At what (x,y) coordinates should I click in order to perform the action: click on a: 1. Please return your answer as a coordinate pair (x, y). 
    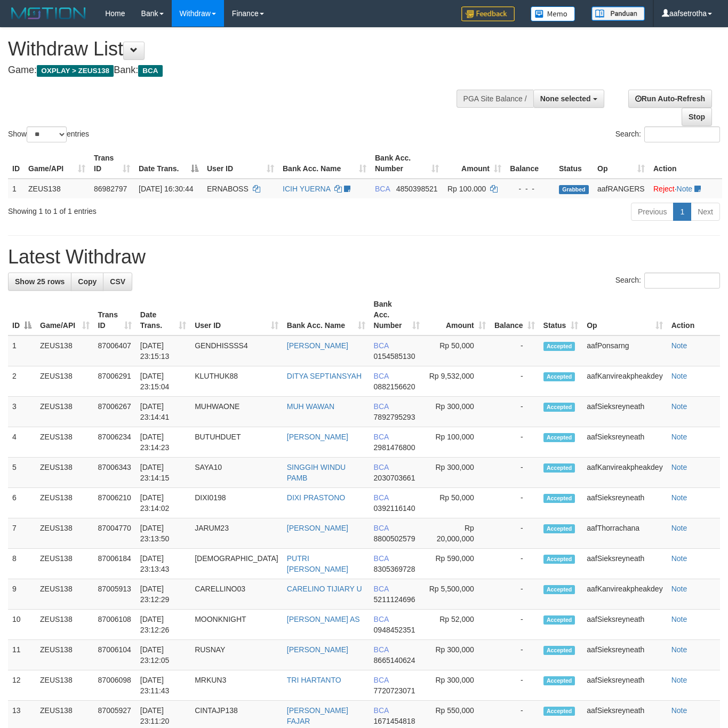
    Looking at the image, I should click on (682, 211).